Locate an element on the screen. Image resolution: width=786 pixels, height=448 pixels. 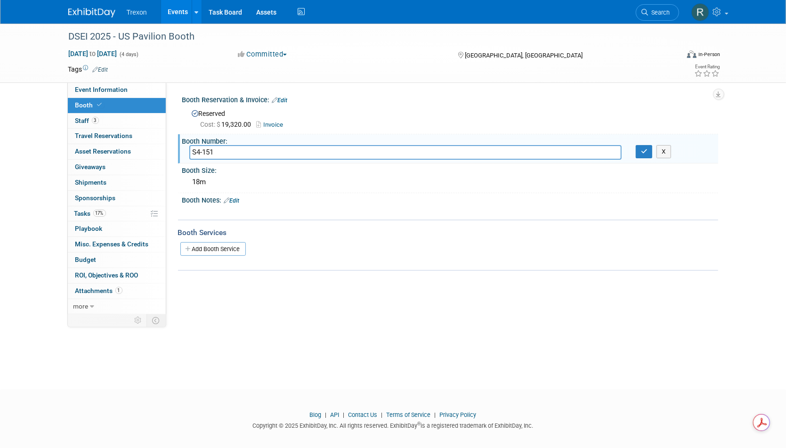
a: Search is located at coordinates (657, 12).